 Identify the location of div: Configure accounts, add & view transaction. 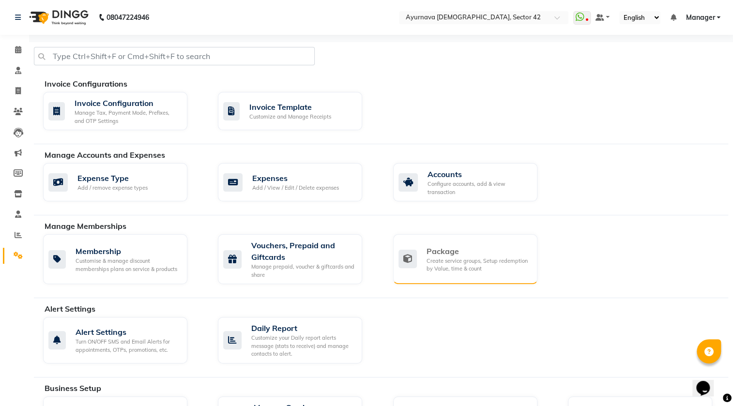
(478, 188).